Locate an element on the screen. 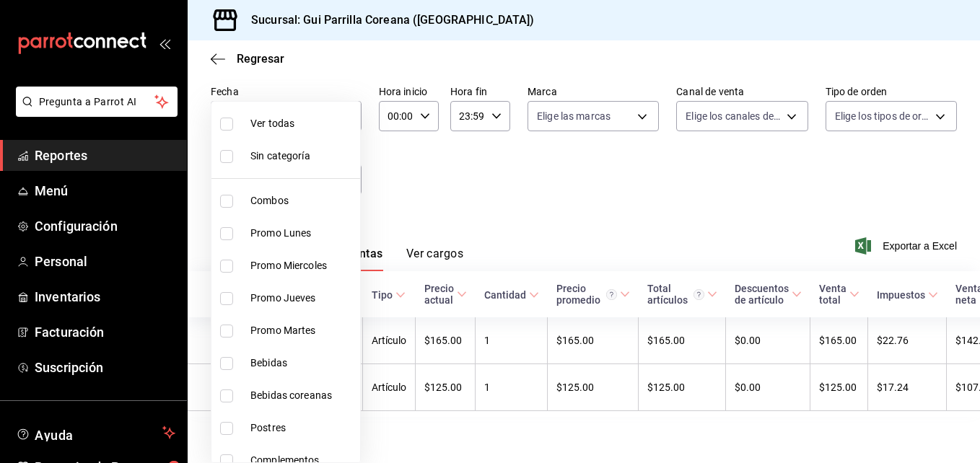 This screenshot has height=463, width=980. span: Sin categoría is located at coordinates (303, 155).